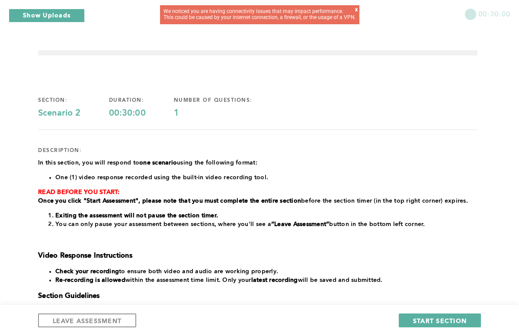 The width and height of the screenshot is (519, 336). What do you see at coordinates (170, 201) in the screenshot?
I see `strong: Once you click "Start Assessment", please note that you must complete the entire section` at bounding box center [170, 201].